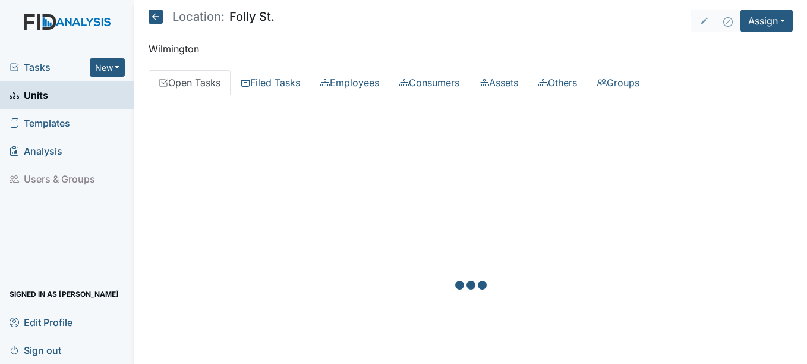  I want to click on a: Consumers, so click(429, 83).